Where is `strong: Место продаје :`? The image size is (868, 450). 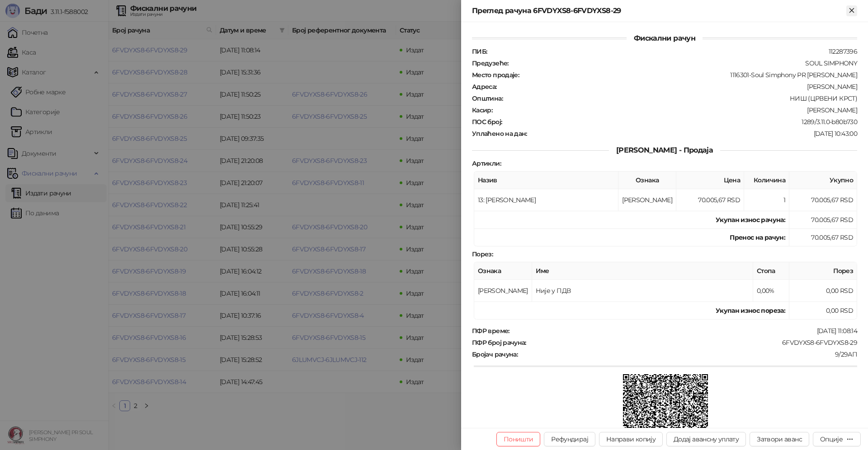
strong: Место продаје : is located at coordinates (495, 75).